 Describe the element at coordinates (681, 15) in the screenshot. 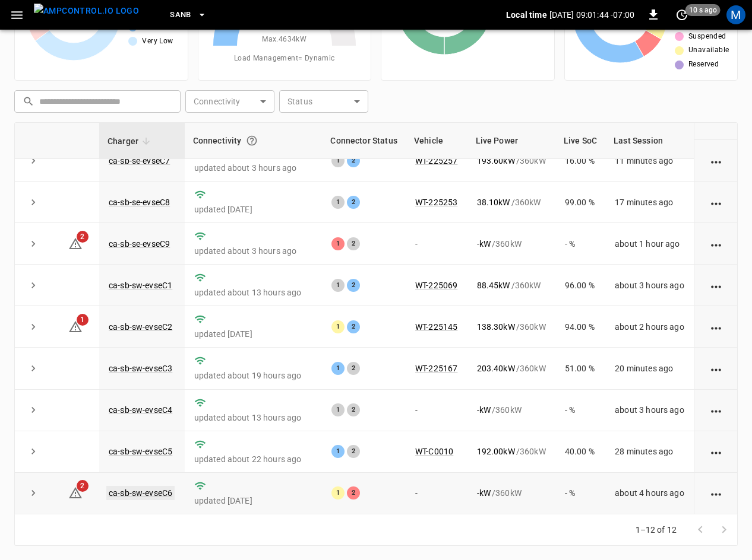

I see `button: set refresh interval` at that location.